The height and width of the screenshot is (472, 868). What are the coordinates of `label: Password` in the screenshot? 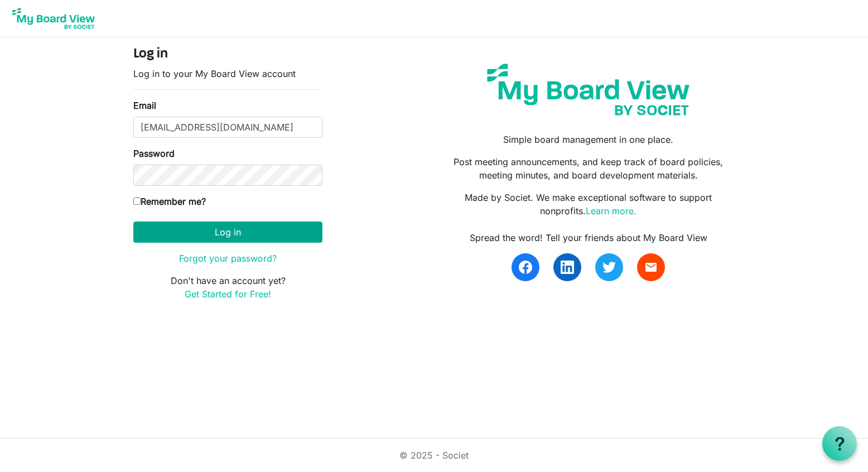 It's located at (154, 154).